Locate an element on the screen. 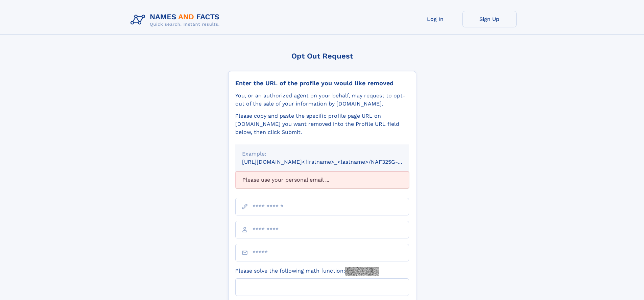 The image size is (644, 300). a: Log In is located at coordinates (435, 19).